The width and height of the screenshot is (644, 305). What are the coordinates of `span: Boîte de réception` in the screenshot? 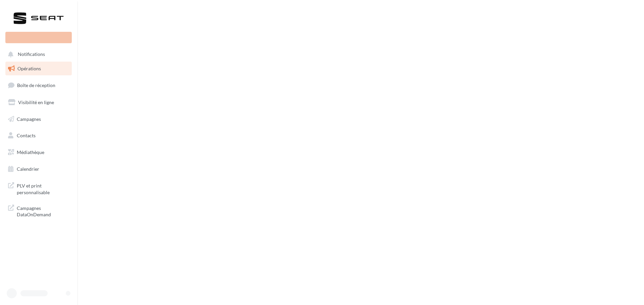 It's located at (36, 85).